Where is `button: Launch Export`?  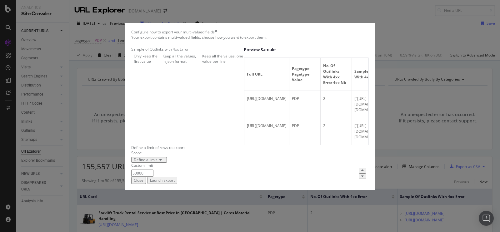
button: Launch Export is located at coordinates (162, 180).